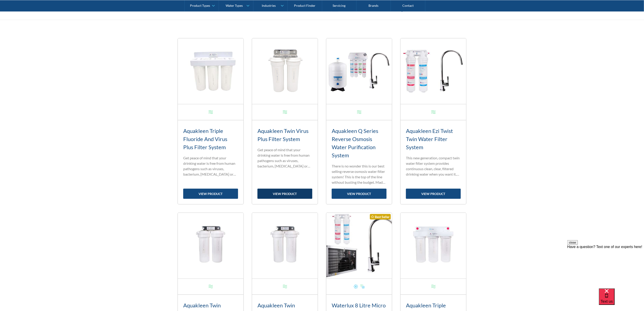 The height and width of the screenshot is (311, 644). I want to click on div: Product Types, so click(200, 6).